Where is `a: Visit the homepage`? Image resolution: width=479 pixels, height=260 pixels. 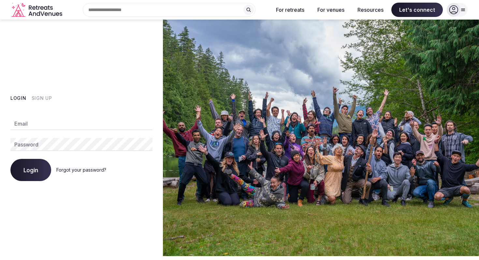
a: Visit the homepage is located at coordinates (37, 10).